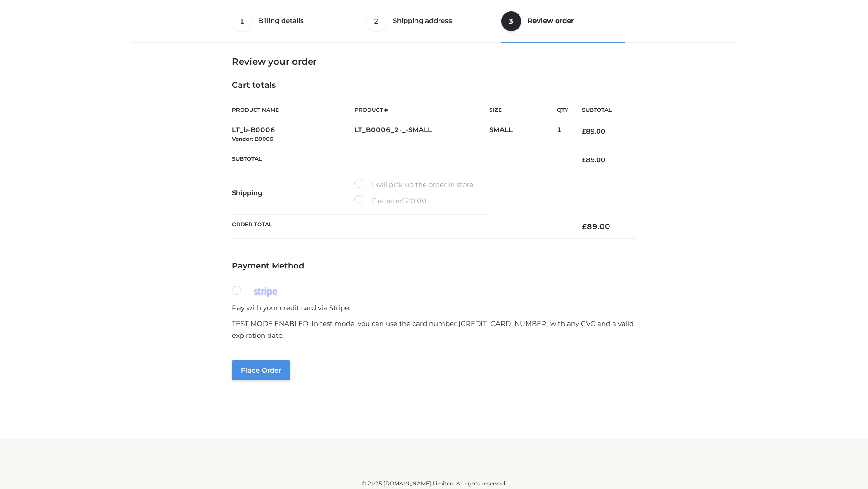  Describe the element at coordinates (521, 110) in the screenshot. I see `th: Size` at that location.